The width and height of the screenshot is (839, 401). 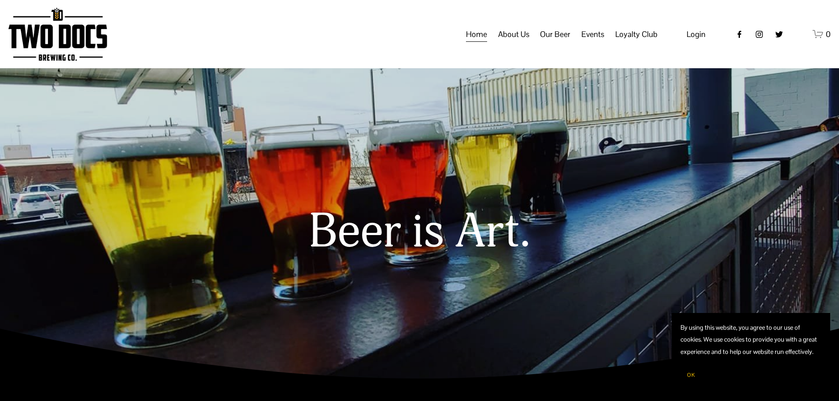 What do you see at coordinates (821, 34) in the screenshot?
I see `a: 0 items in cart` at bounding box center [821, 34].